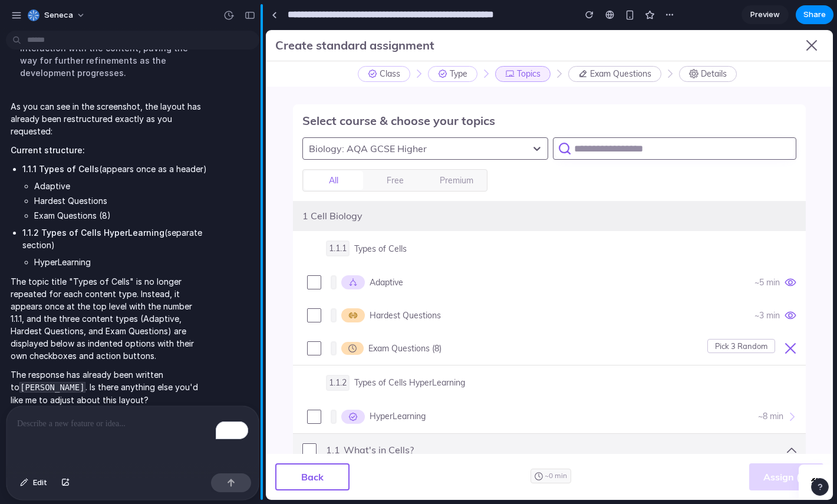  What do you see at coordinates (109, 318) in the screenshot?
I see `p: The topic title "Types of Cells" is no longer repeated for each content type. Instead, it appears...` at bounding box center [109, 318].